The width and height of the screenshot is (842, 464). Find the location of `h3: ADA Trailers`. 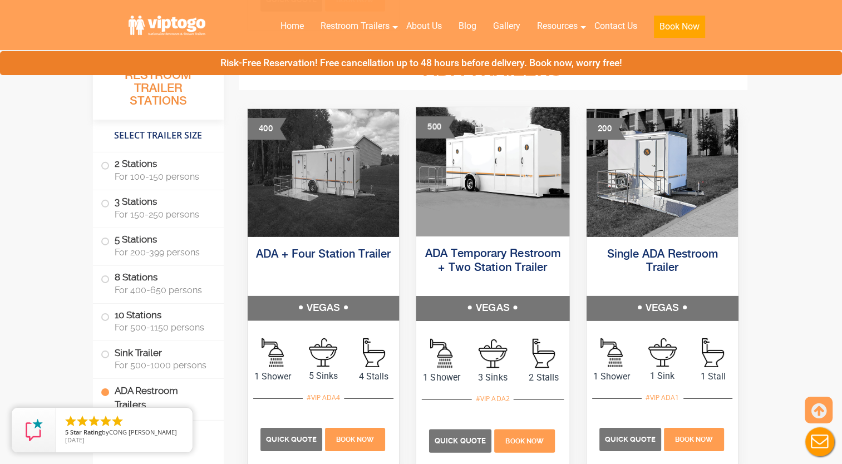

h3: ADA Trailers is located at coordinates (492, 70).